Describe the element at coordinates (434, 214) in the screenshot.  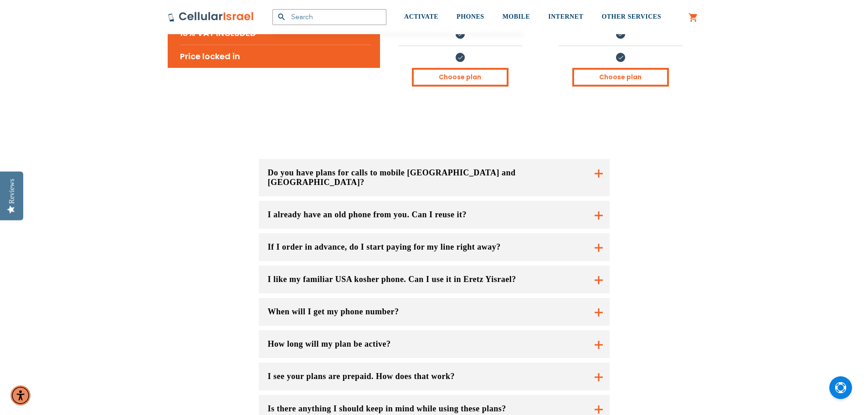
I see `button: I already have an old phone from you. Can I reuse it?` at that location.